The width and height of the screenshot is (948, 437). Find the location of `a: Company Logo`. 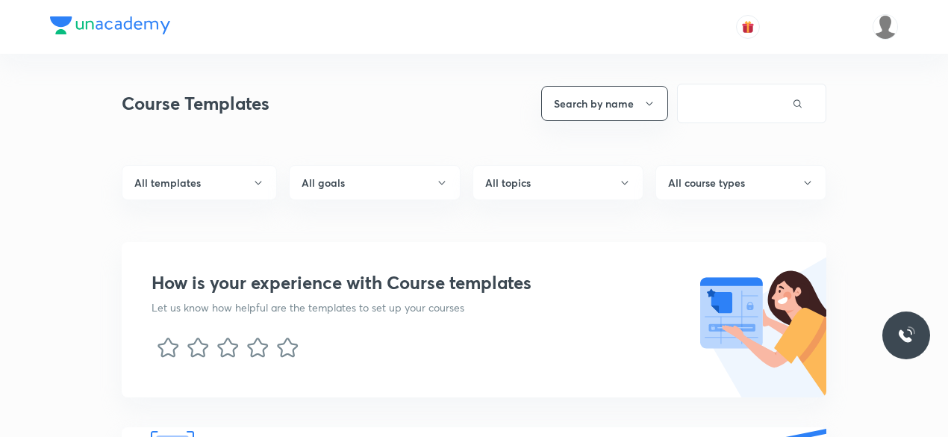

a: Company Logo is located at coordinates (110, 27).